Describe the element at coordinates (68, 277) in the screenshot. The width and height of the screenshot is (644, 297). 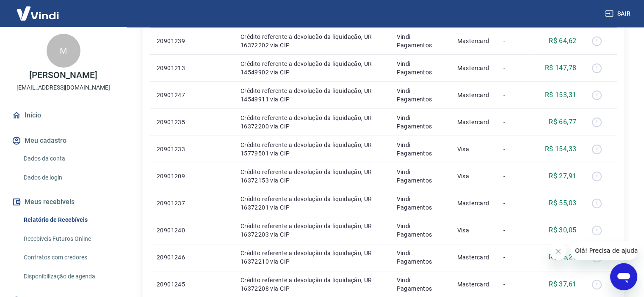
I see `a: Disponibilização de agenda` at that location.